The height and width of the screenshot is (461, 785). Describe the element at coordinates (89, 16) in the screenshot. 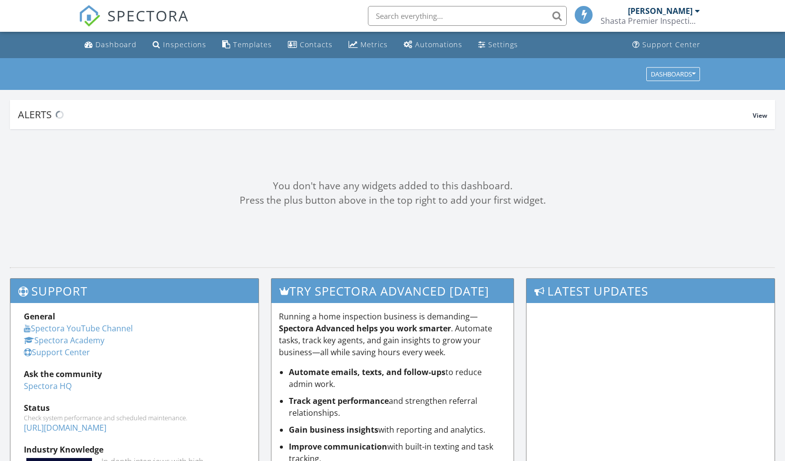

I see `img: The Best Home Inspection Software - Spectora` at that location.